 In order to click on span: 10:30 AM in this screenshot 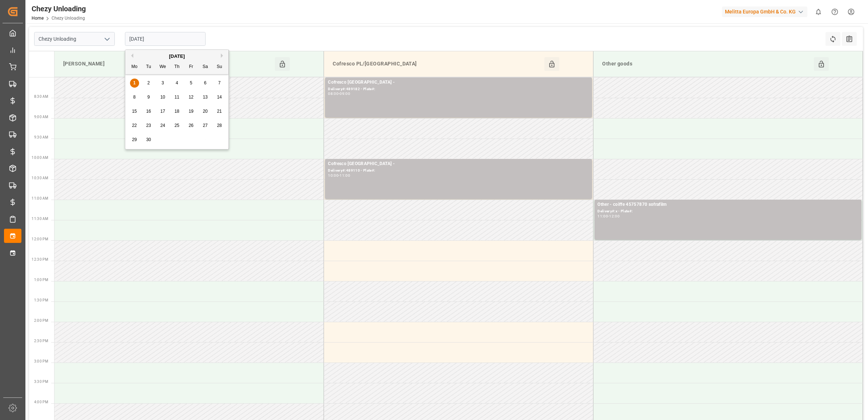, I will do `click(40, 178)`.